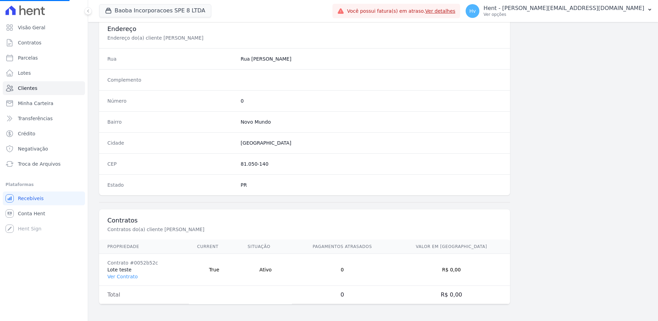  What do you see at coordinates (563, 14) in the screenshot?
I see `p: Ver opções` at bounding box center [563, 14].